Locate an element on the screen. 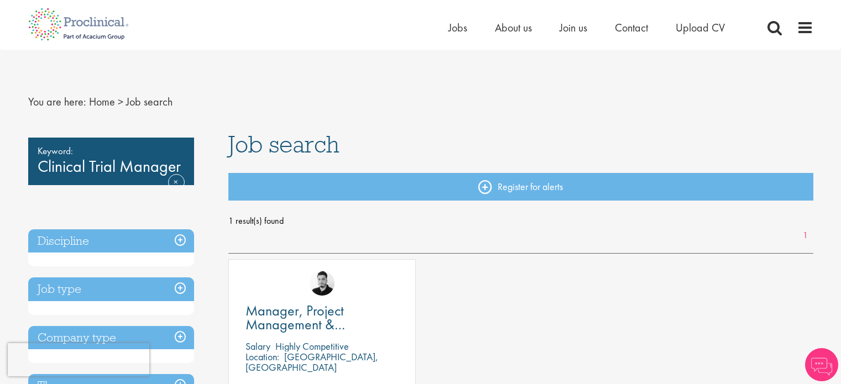 The image size is (841, 384). span: About us is located at coordinates (513, 28).